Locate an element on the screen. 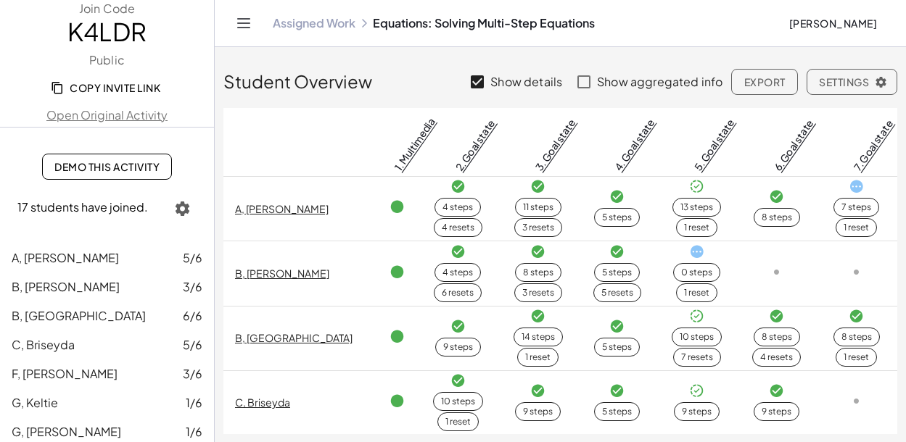 The height and width of the screenshot is (442, 906). a: 1. Multimedia is located at coordinates (413, 144).